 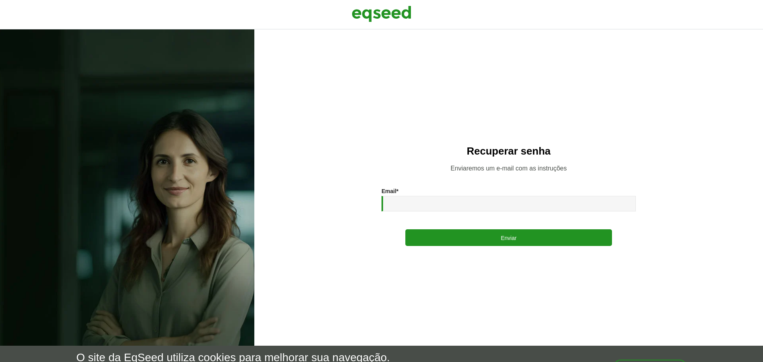 What do you see at coordinates (397, 191) in the screenshot?
I see `span: Este campo é obrigatório.` at bounding box center [397, 191].